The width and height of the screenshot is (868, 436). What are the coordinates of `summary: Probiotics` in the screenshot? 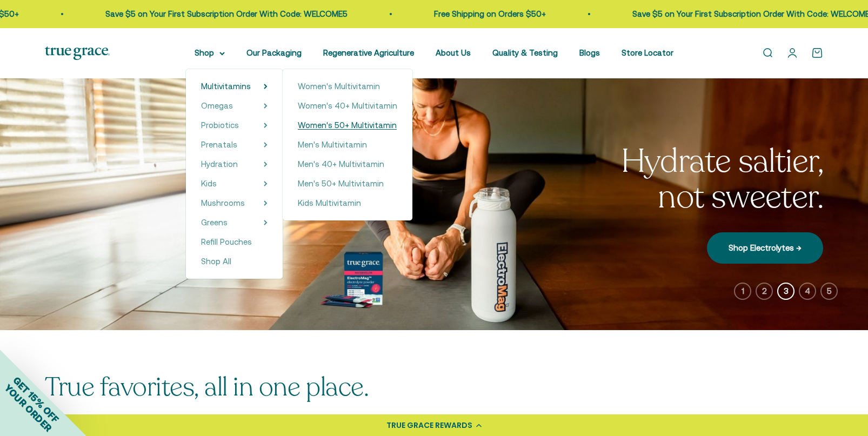 It's located at (234, 125).